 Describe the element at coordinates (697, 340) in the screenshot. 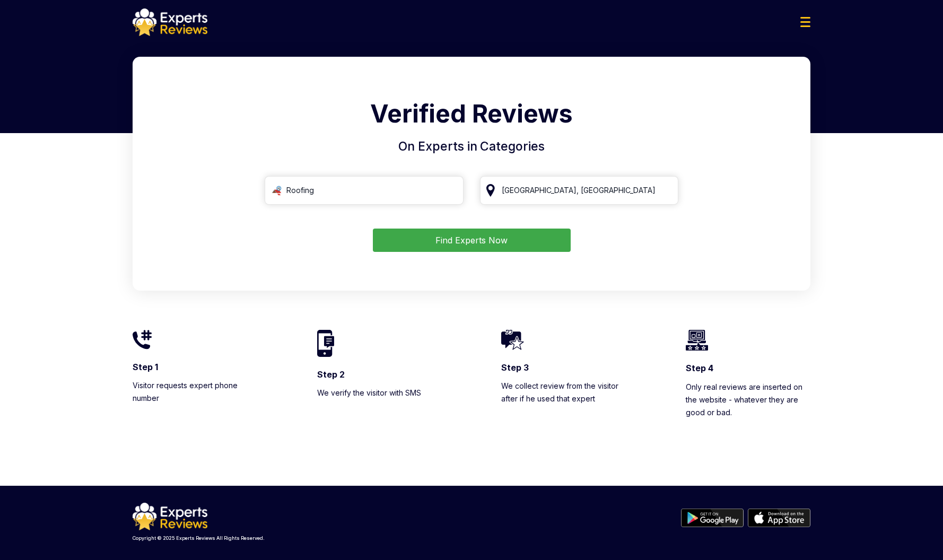

I see `img: homeIcon4` at that location.